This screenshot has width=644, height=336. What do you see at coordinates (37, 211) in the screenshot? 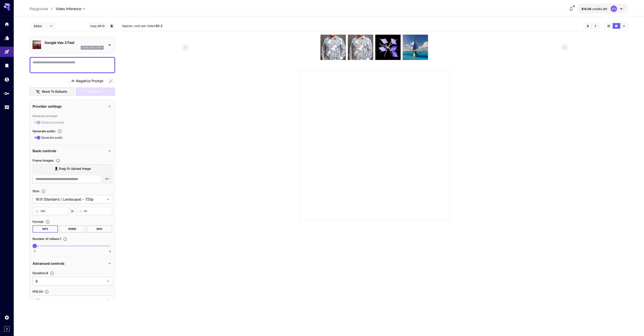
I see `span: W` at bounding box center [37, 211].